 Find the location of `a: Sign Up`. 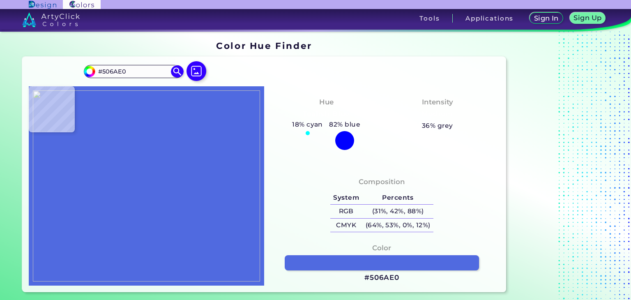

a: Sign Up is located at coordinates (588, 18).